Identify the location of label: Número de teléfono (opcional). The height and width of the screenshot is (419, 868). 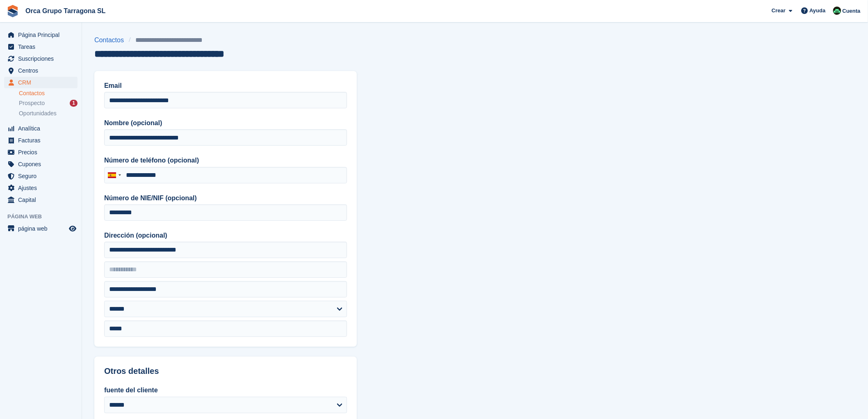
(226, 160).